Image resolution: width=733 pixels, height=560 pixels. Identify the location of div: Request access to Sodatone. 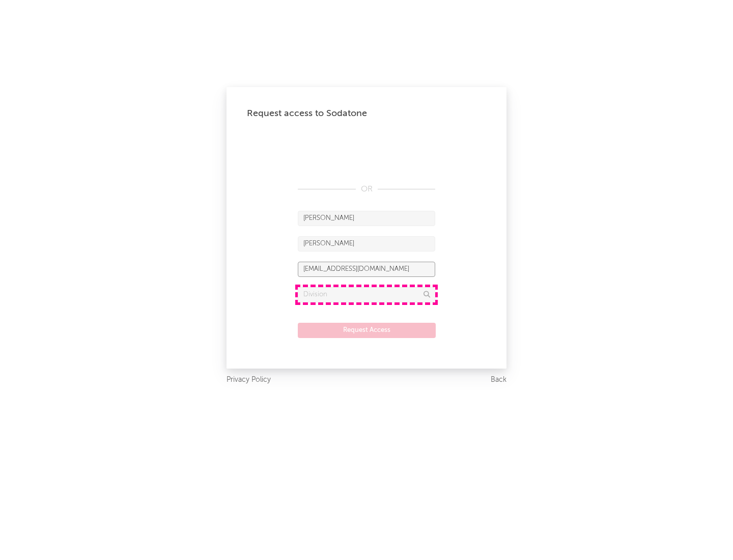
(366, 113).